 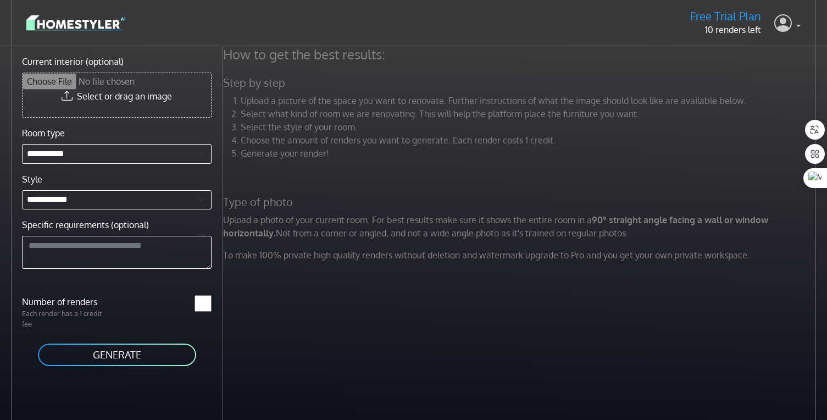 What do you see at coordinates (529, 140) in the screenshot?
I see `li: Choose the amount of renders you want to generate. Each render costs 1 credit.` at bounding box center [529, 140].